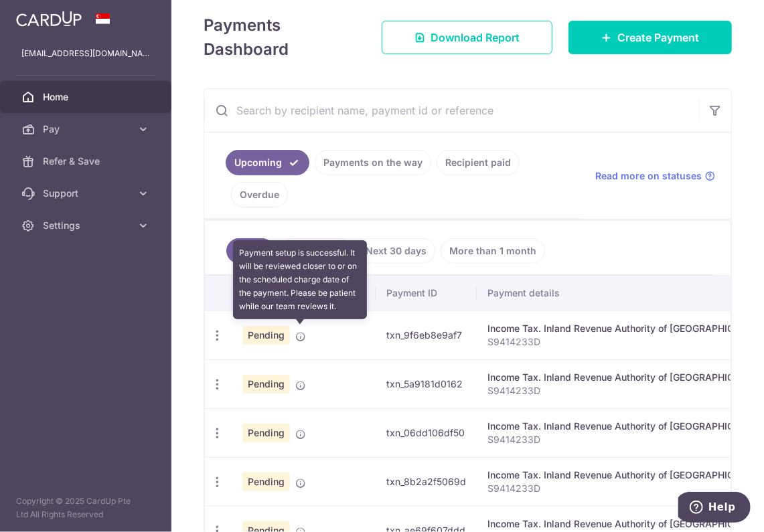 The image size is (764, 532). Describe the element at coordinates (658, 38) in the screenshot. I see `span: Create Payment` at that location.